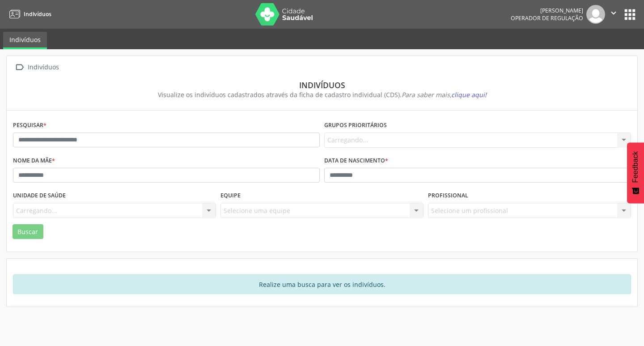  Describe the element at coordinates (28, 232) in the screenshot. I see `button: Buscar` at that location.